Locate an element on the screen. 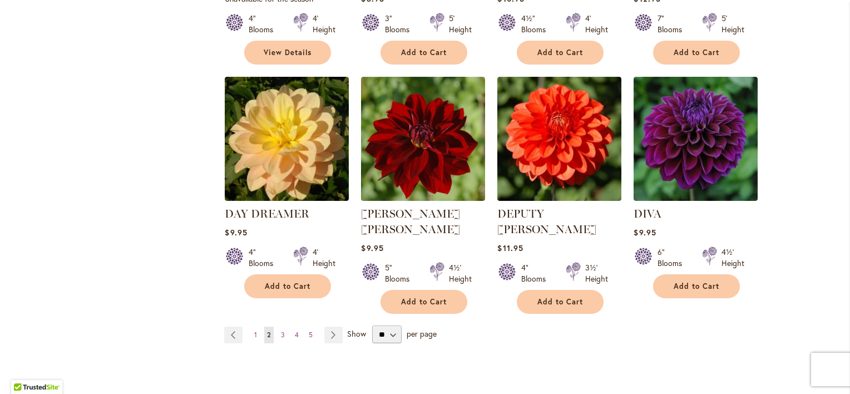  a: DIVA is located at coordinates (647, 214).